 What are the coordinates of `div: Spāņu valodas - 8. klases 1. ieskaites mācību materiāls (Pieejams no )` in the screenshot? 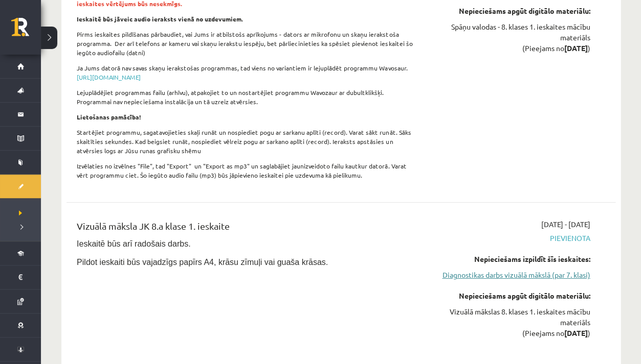 It's located at (509, 38).